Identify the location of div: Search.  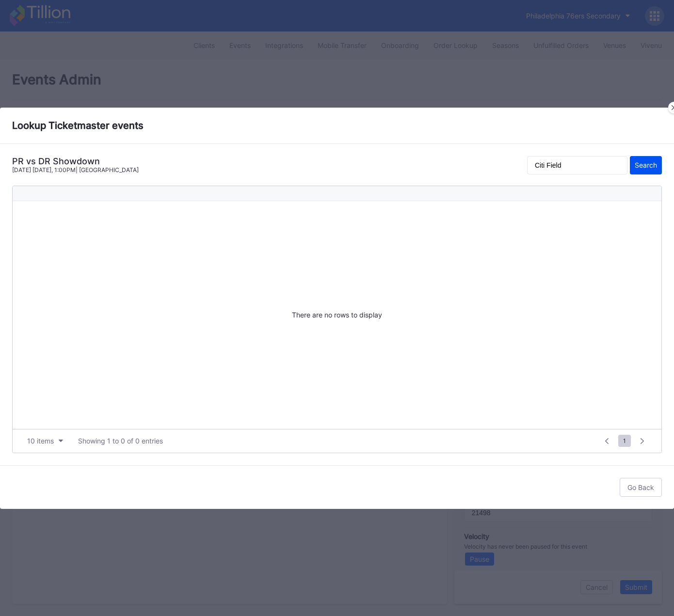
(646, 165).